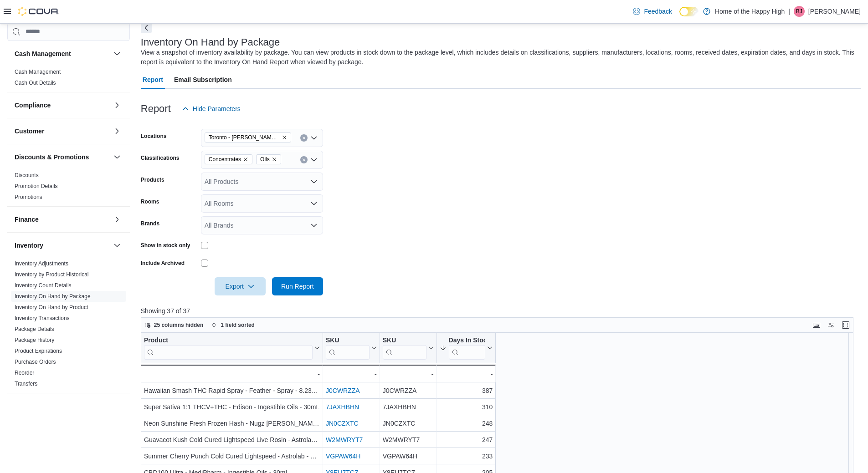 This screenshot has height=473, width=868. I want to click on div: Cash Management, so click(69, 79).